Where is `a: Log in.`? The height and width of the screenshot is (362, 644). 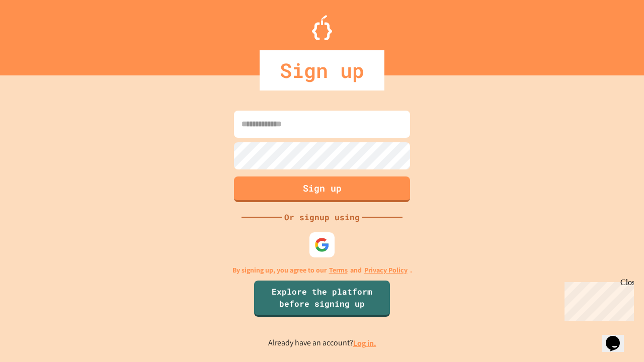
a: Log in. is located at coordinates (365, 343).